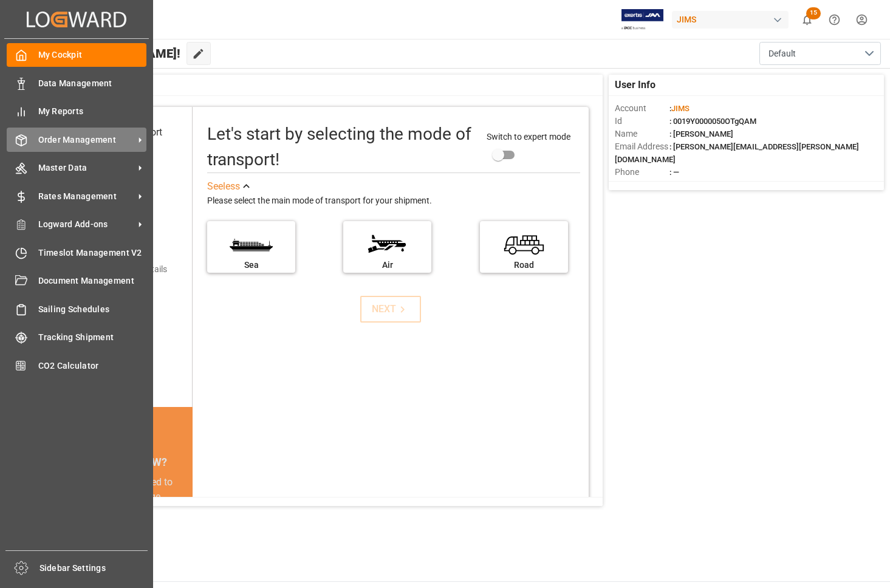  I want to click on span: Data Management, so click(93, 83).